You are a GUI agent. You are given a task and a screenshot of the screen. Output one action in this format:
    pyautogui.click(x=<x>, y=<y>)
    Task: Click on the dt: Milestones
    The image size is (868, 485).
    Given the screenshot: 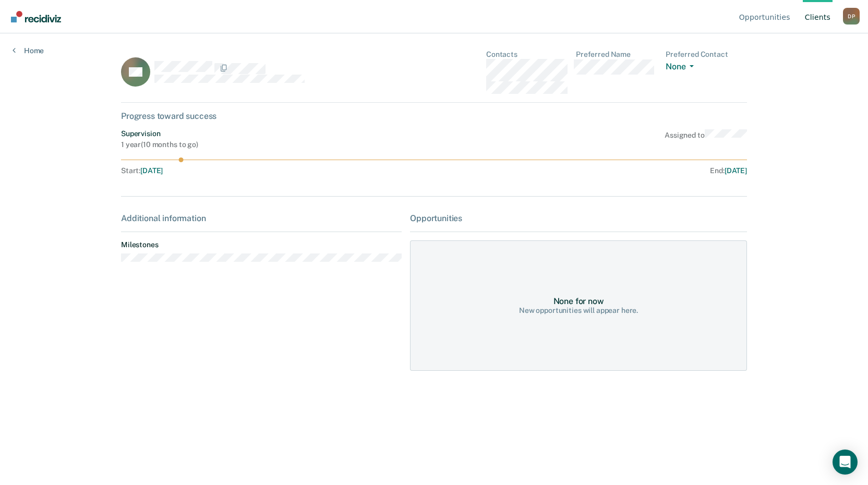 What is the action you would take?
    pyautogui.click(x=261, y=244)
    